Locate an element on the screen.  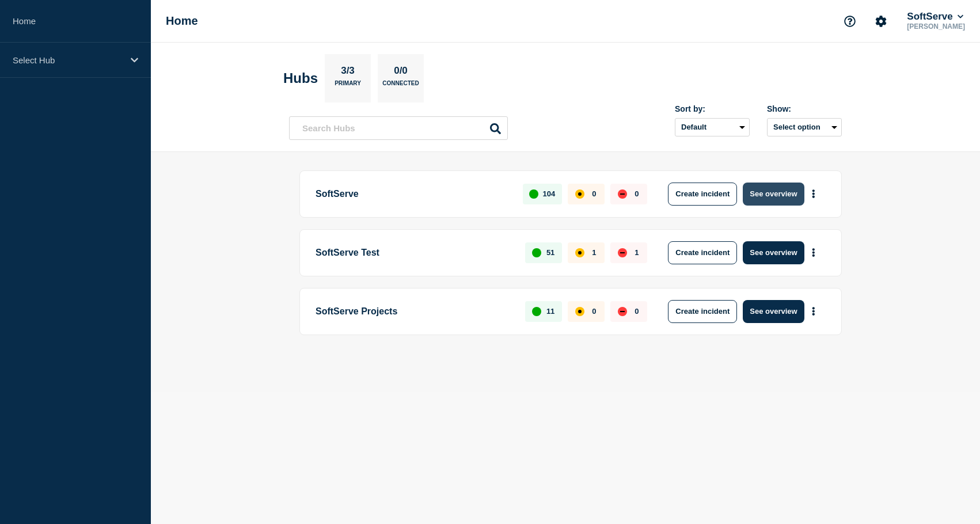
p: 0/0 is located at coordinates (401, 73).